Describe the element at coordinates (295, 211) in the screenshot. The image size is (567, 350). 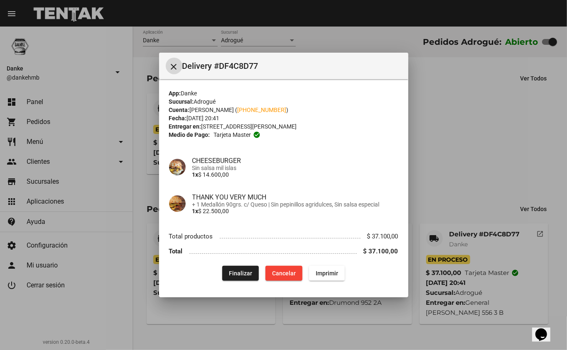
I see `p: $ 22.500,00` at that location.